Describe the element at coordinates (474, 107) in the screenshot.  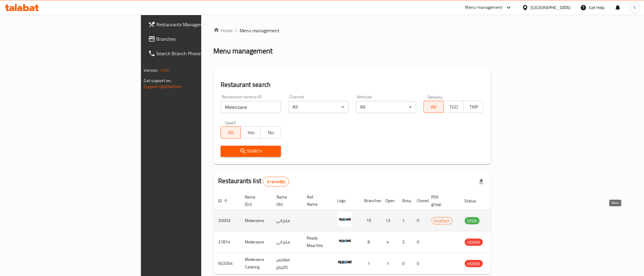
I see `span: TMP` at that location.